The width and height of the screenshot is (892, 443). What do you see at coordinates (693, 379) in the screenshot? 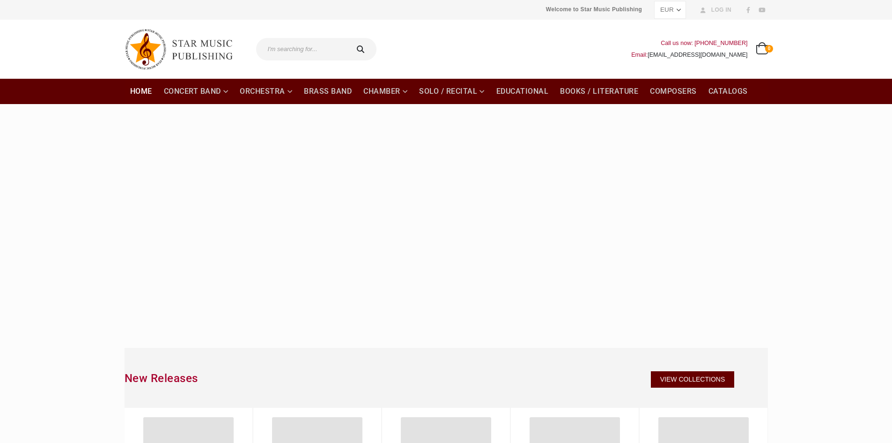
I see `a: VIEW COLLECTIONS` at bounding box center [693, 379].